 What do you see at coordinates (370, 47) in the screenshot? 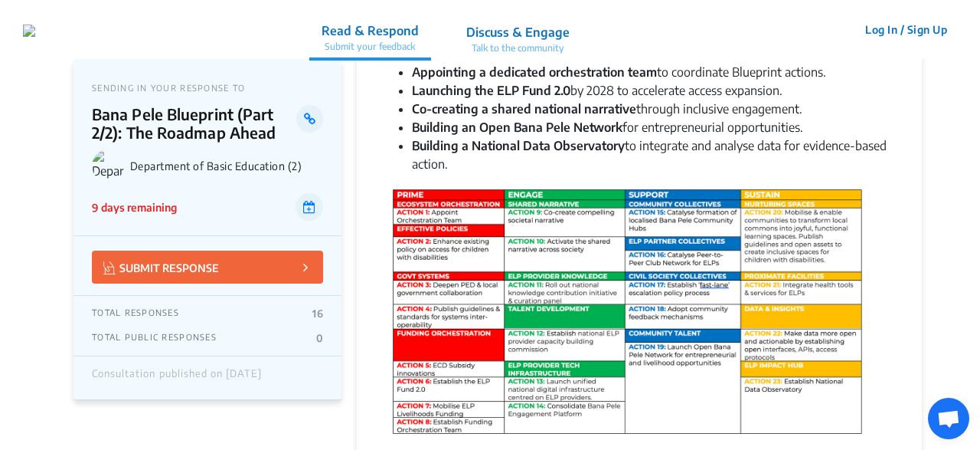
I see `p: Submit your feedback` at bounding box center [370, 47].